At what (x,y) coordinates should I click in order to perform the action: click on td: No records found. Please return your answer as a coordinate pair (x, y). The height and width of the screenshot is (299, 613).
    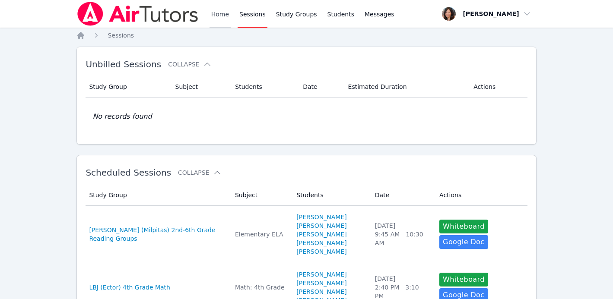
    Looking at the image, I should click on (306, 117).